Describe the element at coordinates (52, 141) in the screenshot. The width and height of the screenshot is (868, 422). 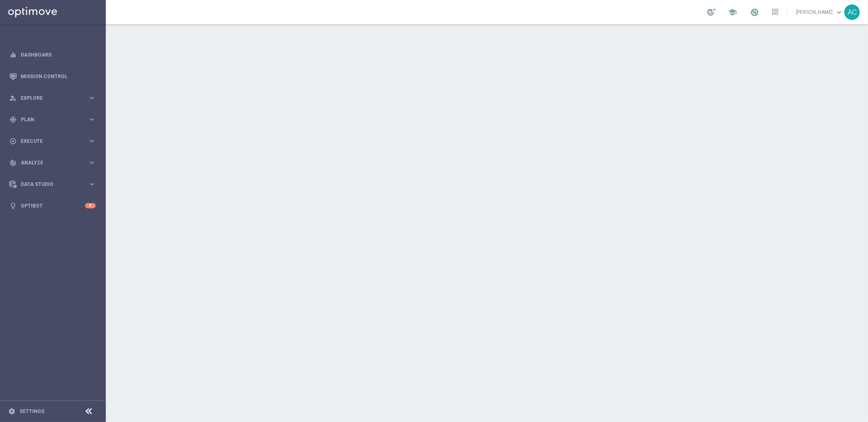
I see `div: play_circle_outline Execute keyboard_arrow_right` at that location.